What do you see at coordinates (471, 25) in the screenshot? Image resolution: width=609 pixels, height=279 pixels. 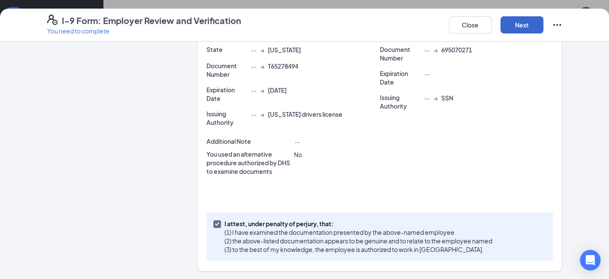 I see `button: Close` at bounding box center [471, 25].